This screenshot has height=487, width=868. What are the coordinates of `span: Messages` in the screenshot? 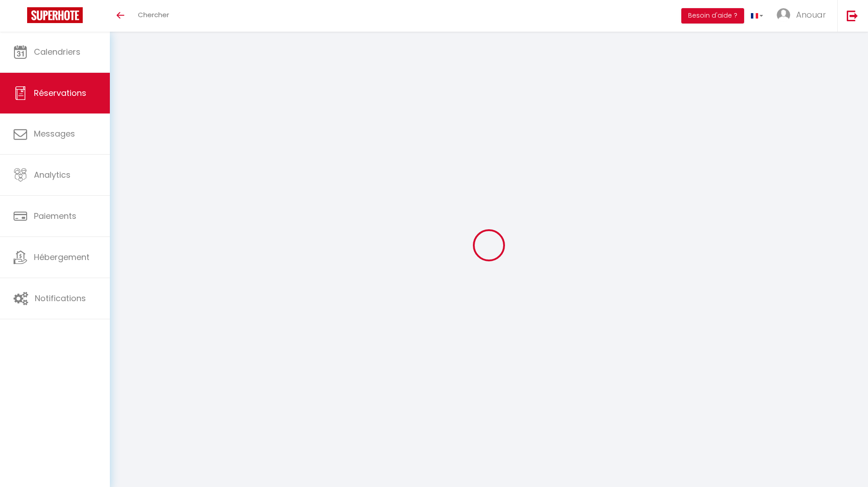 It's located at (54, 134).